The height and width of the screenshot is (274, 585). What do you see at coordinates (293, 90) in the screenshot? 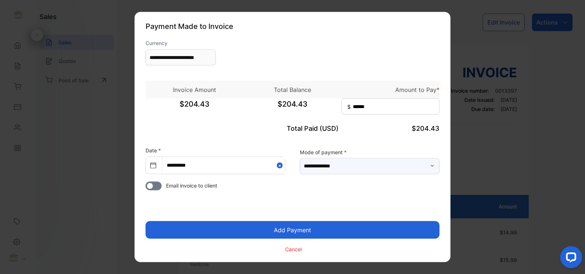
I see `p: Total Balance` at bounding box center [293, 90].